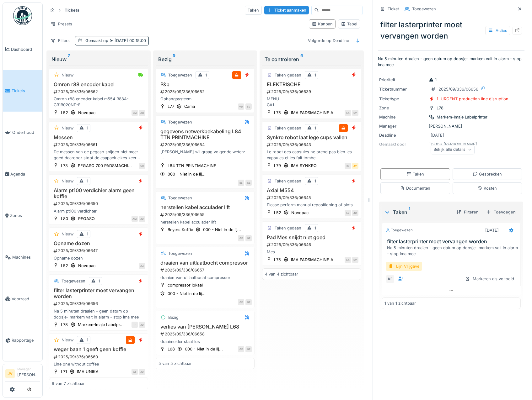 Image resolution: width=532 pixels, height=400 pixels. Describe the element at coordinates (205, 341) in the screenshot. I see `div: draaimelder staat los` at that location.